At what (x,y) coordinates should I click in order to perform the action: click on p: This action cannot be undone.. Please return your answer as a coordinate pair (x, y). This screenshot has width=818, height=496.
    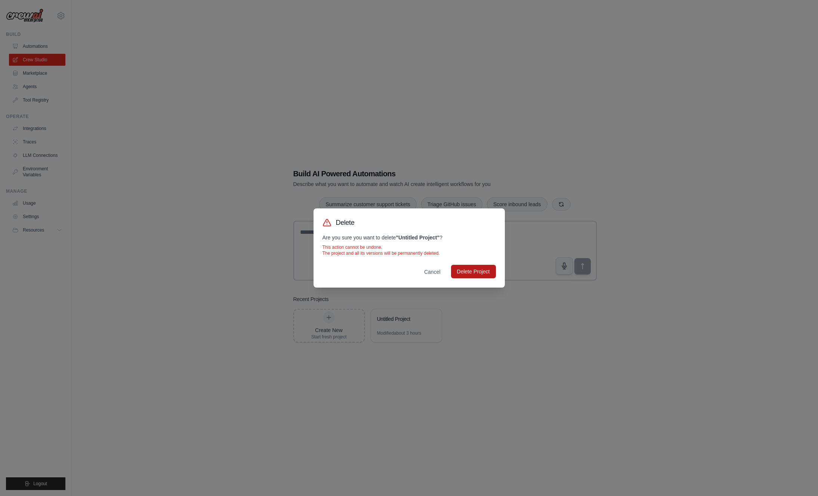
    Looking at the image, I should click on (409, 247).